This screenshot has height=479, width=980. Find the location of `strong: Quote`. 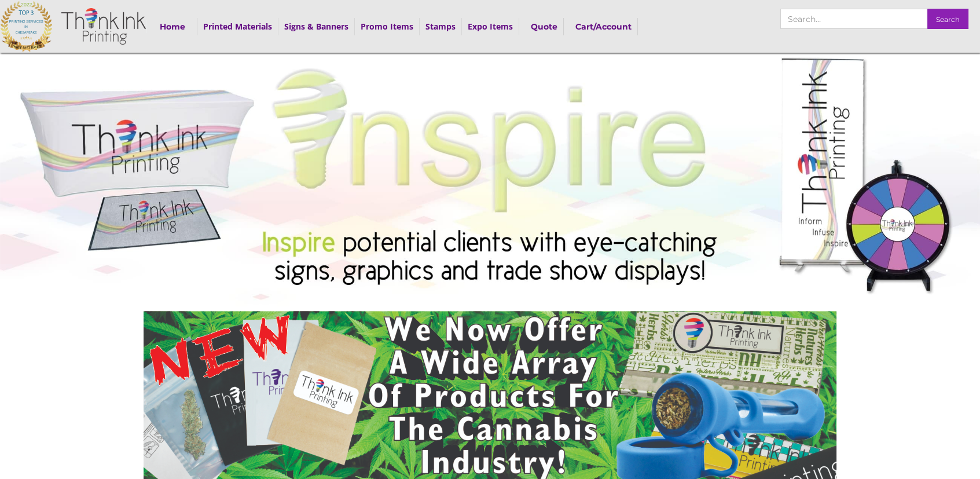

strong: Quote is located at coordinates (544, 27).